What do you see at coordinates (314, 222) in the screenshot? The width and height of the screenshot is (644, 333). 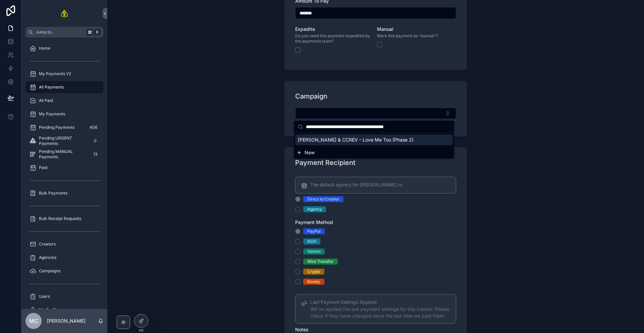 I see `span: Payment Method` at bounding box center [314, 222].